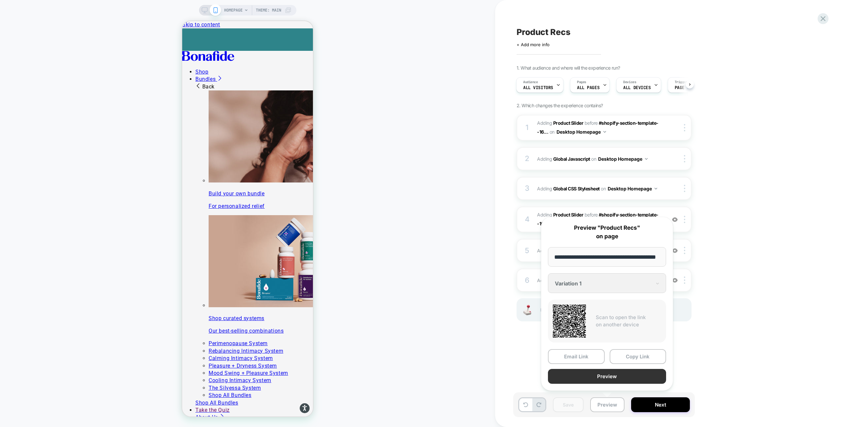 The width and height of the screenshot is (845, 427). Describe the element at coordinates (637, 88) in the screenshot. I see `span: ALL DEVICES` at that location.